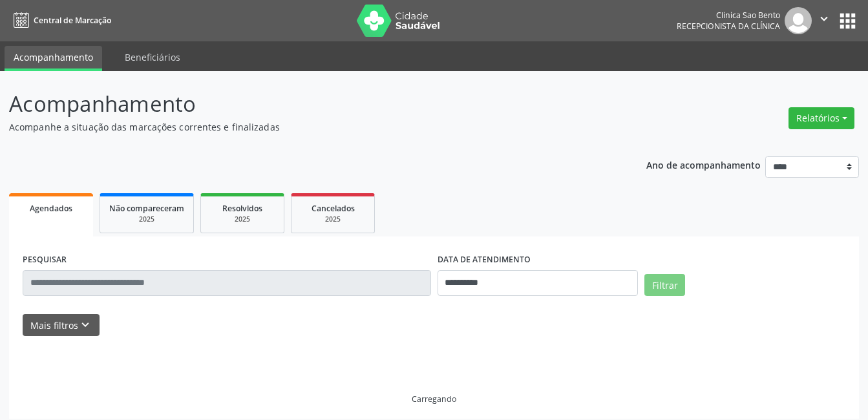 This screenshot has height=420, width=868. Describe the element at coordinates (703, 164) in the screenshot. I see `p: Ano de acompanhamento` at that location.